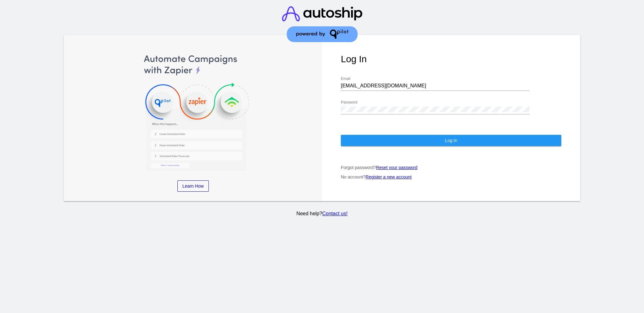 The image size is (644, 313). I want to click on button: Log In, so click(451, 140).